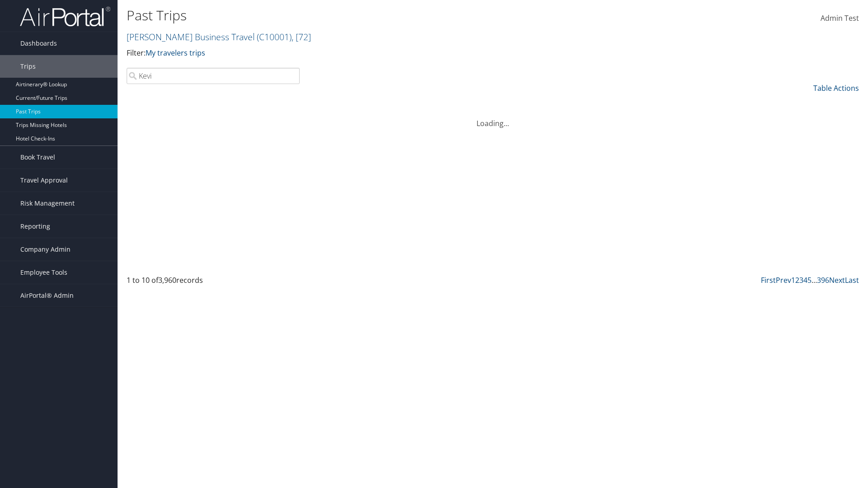  I want to click on span: Risk Management, so click(47, 204).